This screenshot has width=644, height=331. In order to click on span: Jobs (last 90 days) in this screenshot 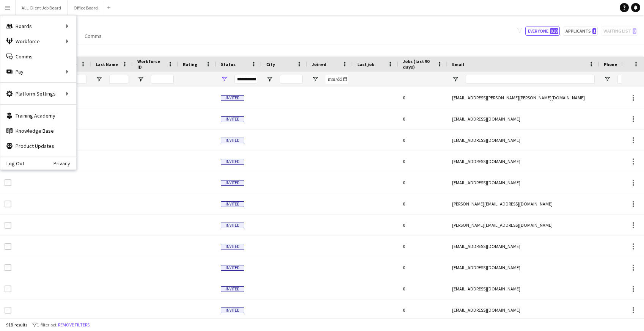, I will do `click(418, 64)`.